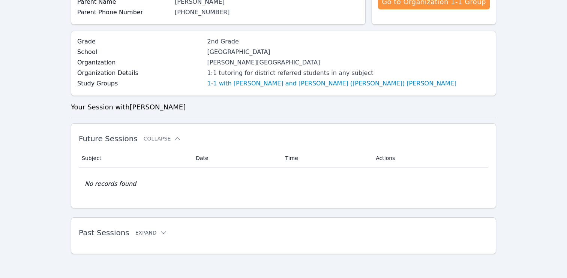 This screenshot has height=278, width=567. What do you see at coordinates (108, 139) in the screenshot?
I see `span: Future Sessions` at bounding box center [108, 139].